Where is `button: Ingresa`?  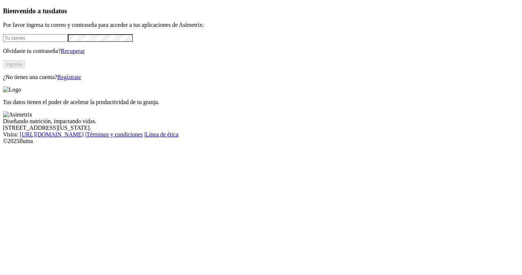
button: Ingresa is located at coordinates (14, 64).